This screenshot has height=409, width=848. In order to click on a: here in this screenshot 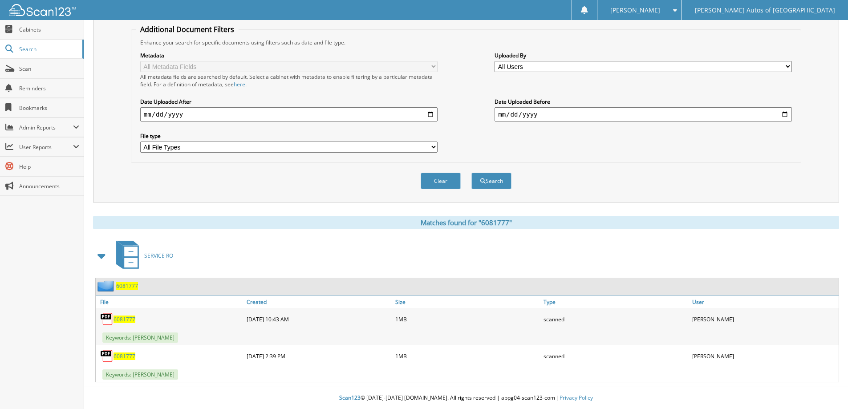, I will do `click(240, 84)`.